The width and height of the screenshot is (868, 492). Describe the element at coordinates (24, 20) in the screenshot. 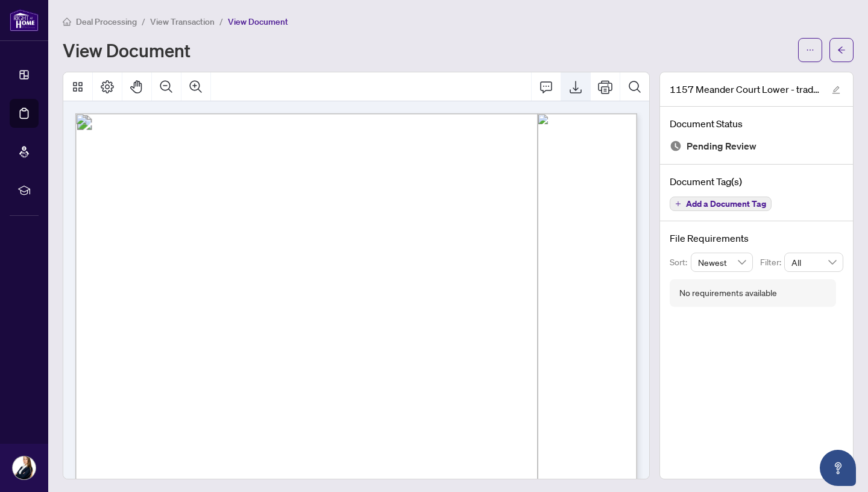

I see `img: logo` at that location.